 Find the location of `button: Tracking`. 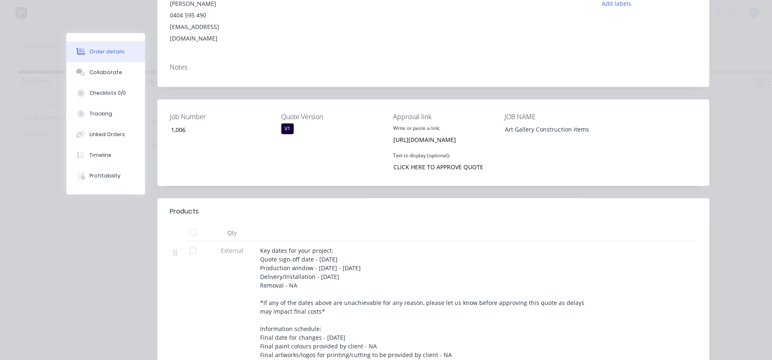

button: Tracking is located at coordinates (106, 114).